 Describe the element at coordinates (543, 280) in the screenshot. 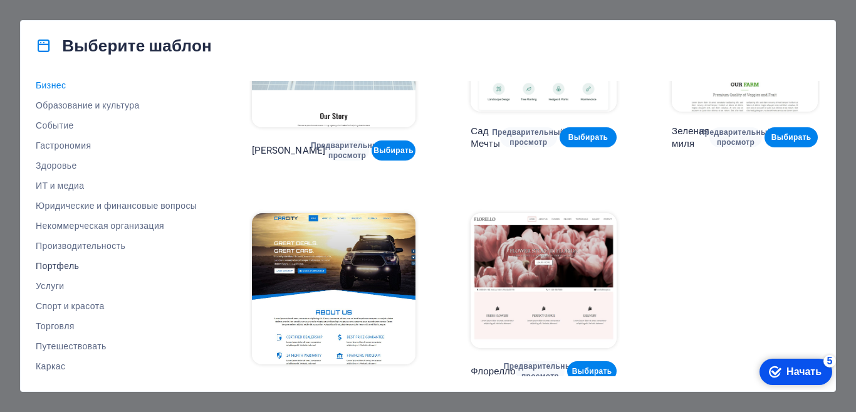

I see `img: Флорелло` at that location.